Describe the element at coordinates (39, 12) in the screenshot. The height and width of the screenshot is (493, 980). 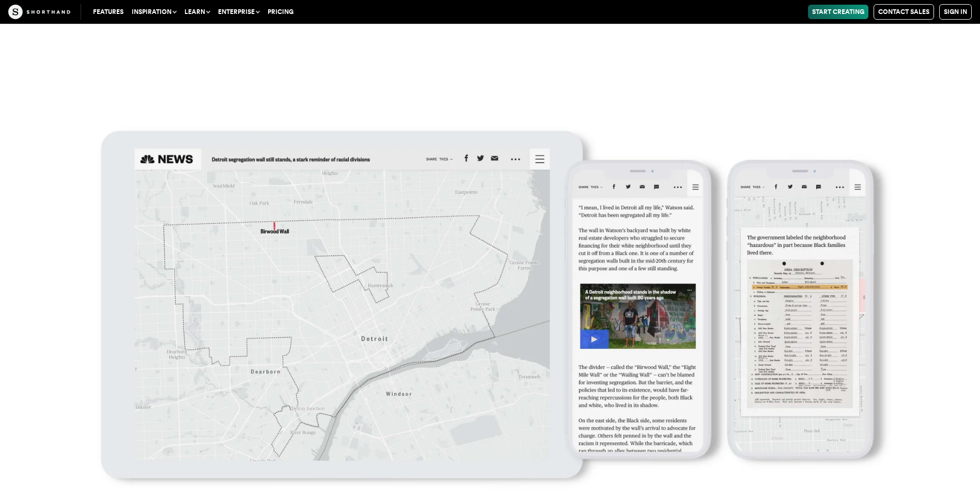
I see `img: The Craft` at that location.